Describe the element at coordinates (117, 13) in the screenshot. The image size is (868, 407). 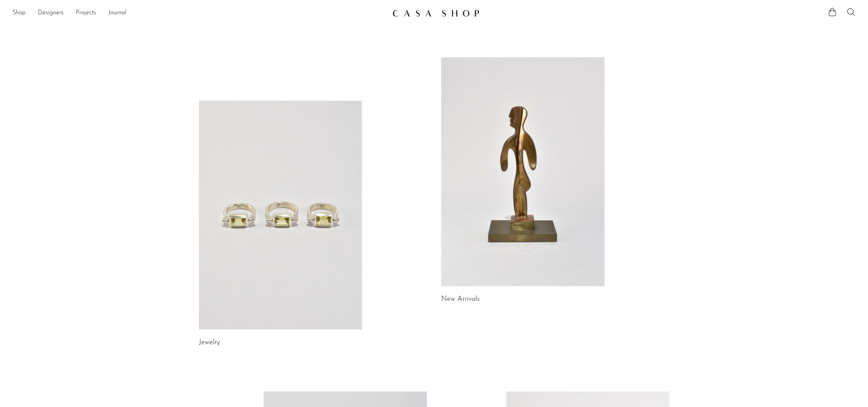
I see `a: Journal` at that location.